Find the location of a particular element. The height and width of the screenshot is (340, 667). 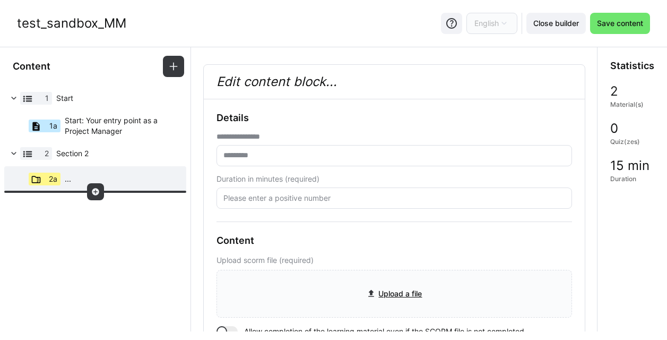

span: 0 is located at coordinates (614, 128).